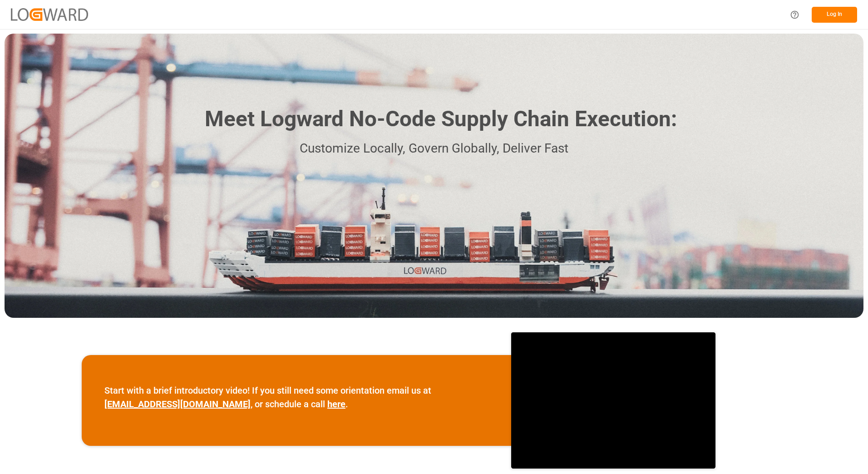 The height and width of the screenshot is (474, 868). Describe the element at coordinates (434, 149) in the screenshot. I see `p: Customize Locally, Govern Globally, Deliver Fast` at that location.